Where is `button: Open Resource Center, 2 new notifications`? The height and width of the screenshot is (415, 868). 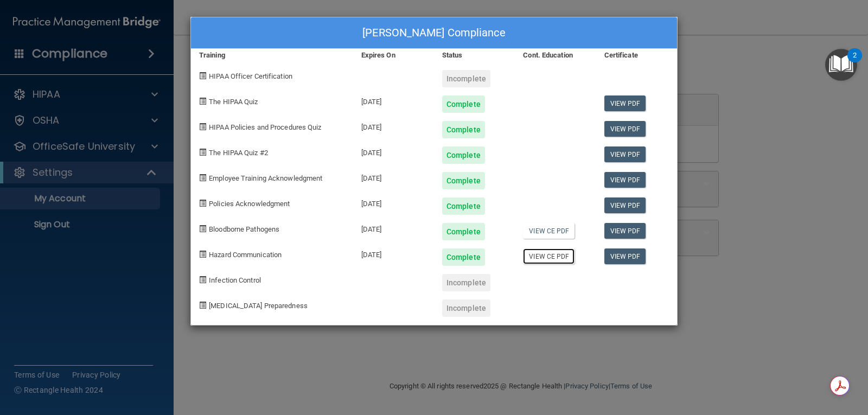 button: Open Resource Center, 2 new notifications is located at coordinates (841, 65).